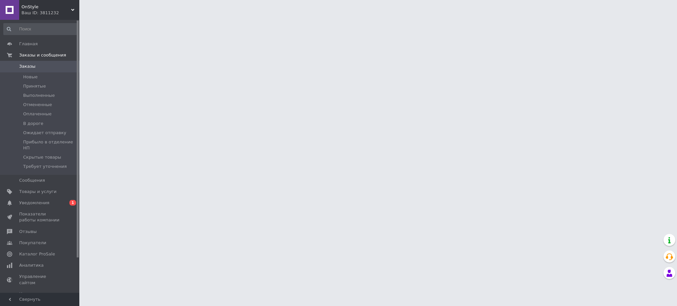 This screenshot has width=677, height=306. What do you see at coordinates (43, 55) in the screenshot?
I see `span: Заказы и сообщения` at bounding box center [43, 55].